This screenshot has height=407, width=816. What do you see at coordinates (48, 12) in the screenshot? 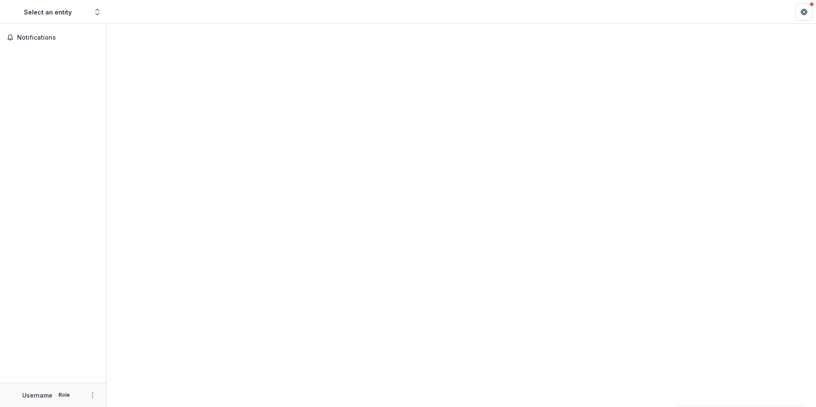
I see `div: Select an entity` at bounding box center [48, 12].